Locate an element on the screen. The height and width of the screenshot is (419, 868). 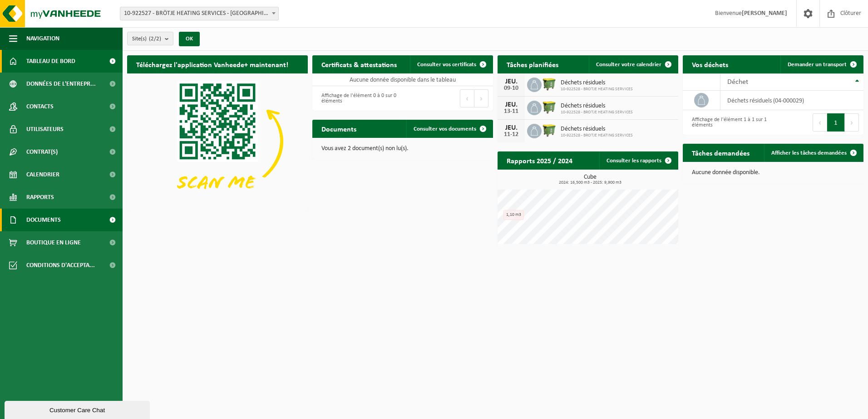
span: Site(s) is located at coordinates (147, 39).